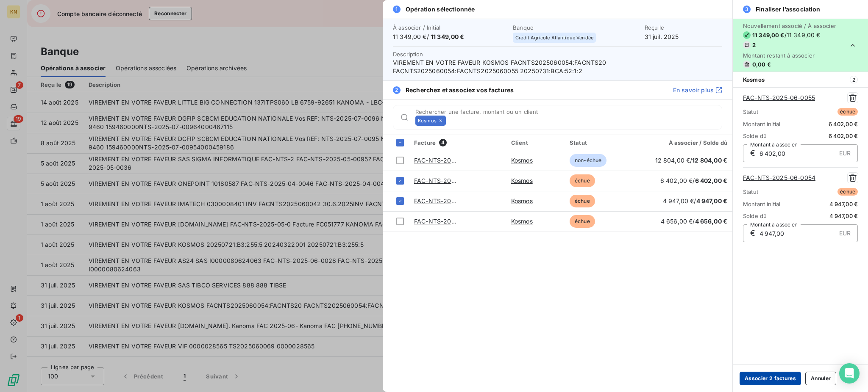 The height and width of the screenshot is (392, 868). Describe the element at coordinates (802, 35) in the screenshot. I see `span: / 11 349,00 €` at that location.